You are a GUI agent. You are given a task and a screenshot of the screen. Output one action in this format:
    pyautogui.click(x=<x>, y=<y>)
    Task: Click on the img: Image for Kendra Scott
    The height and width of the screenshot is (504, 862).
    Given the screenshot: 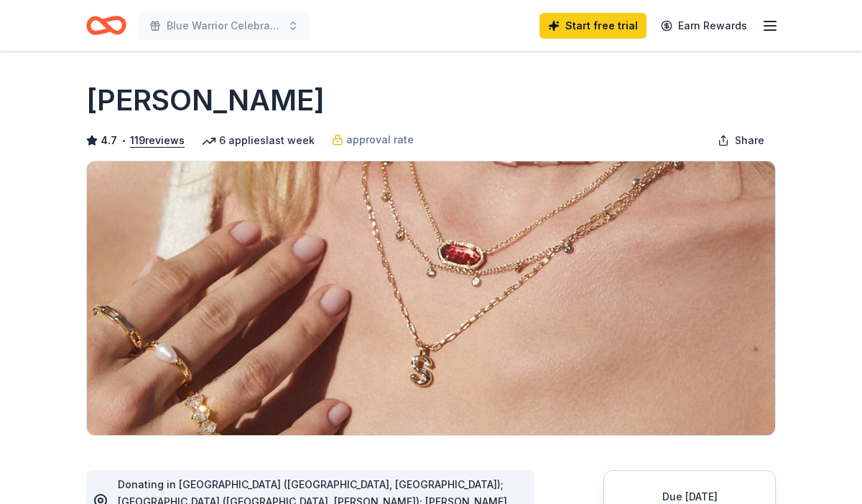 What is the action you would take?
    pyautogui.click(x=431, y=299)
    